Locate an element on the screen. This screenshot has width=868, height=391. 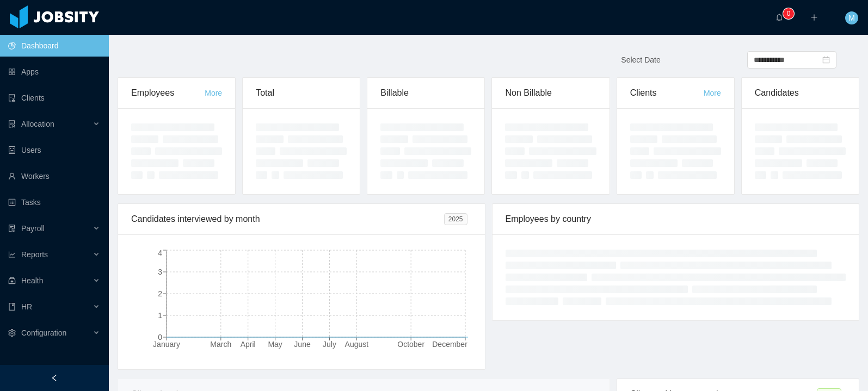
sup: 0 is located at coordinates (788, 13).